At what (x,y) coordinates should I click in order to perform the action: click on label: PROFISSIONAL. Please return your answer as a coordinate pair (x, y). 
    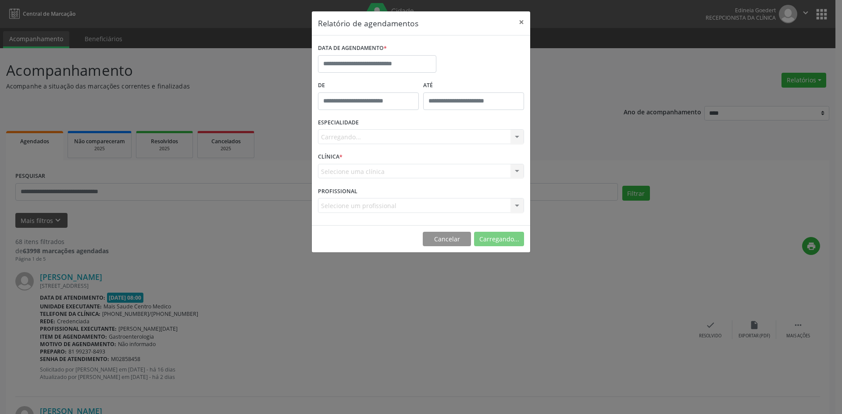
    Looking at the image, I should click on (337, 191).